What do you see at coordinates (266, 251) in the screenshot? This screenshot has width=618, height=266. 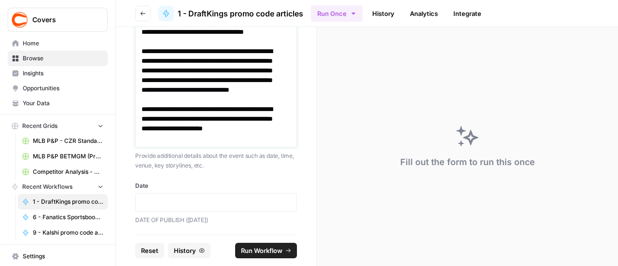 I see `button: Run Workflow` at bounding box center [266, 251].